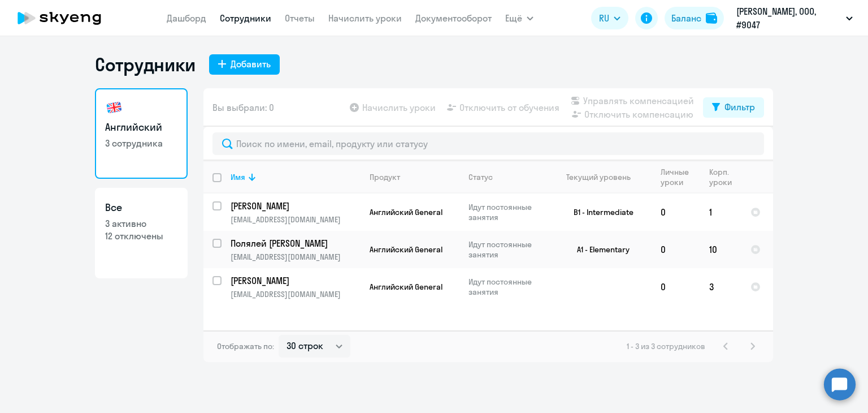  I want to click on a: Английский3 сотрудника, so click(141, 133).